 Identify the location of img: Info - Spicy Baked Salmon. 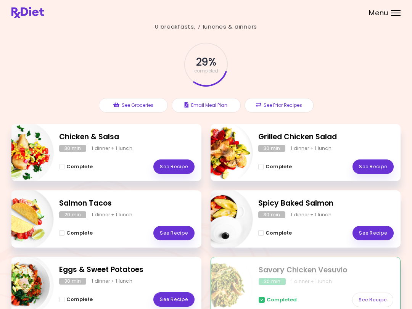
(221, 219).